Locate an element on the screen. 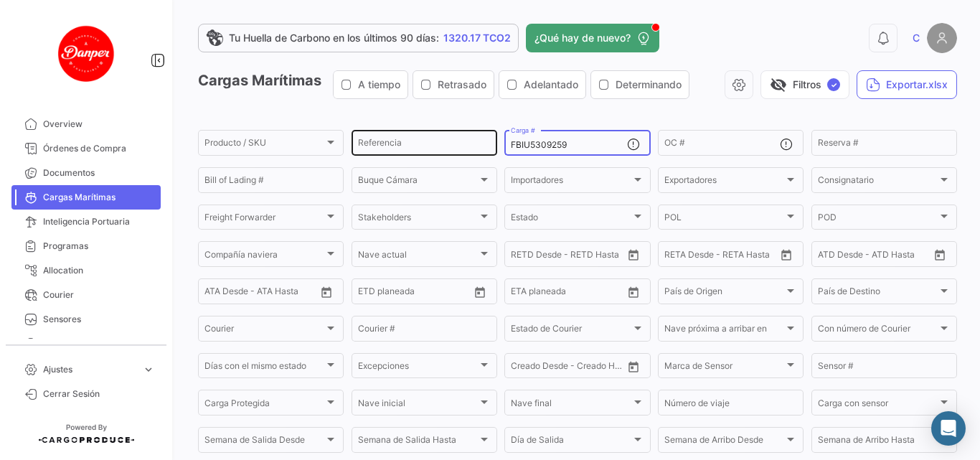 Image resolution: width=980 pixels, height=460 pixels. span: Nave final is located at coordinates (571, 405).